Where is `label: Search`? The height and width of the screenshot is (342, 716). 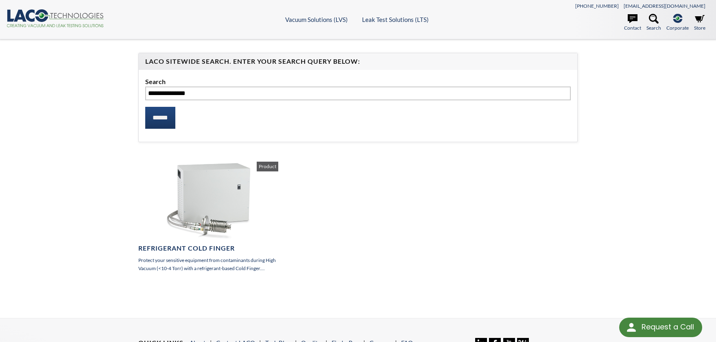 label: Search is located at coordinates (358, 82).